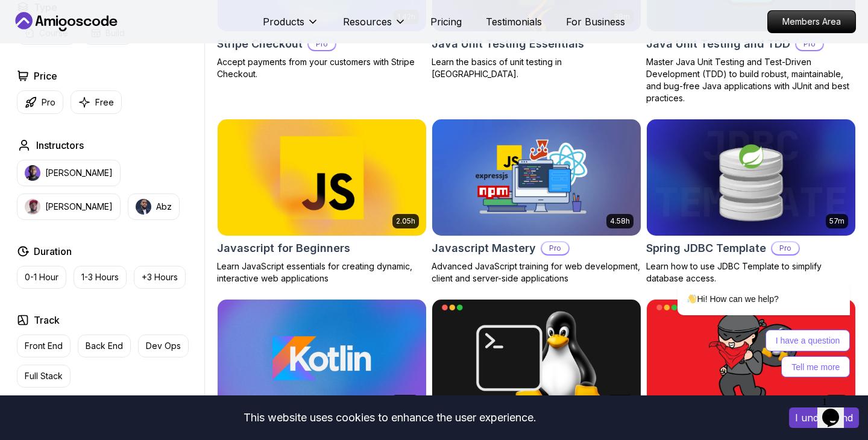 Image resolution: width=868 pixels, height=440 pixels. Describe the element at coordinates (290, 26) in the screenshot. I see `button: Products` at that location.